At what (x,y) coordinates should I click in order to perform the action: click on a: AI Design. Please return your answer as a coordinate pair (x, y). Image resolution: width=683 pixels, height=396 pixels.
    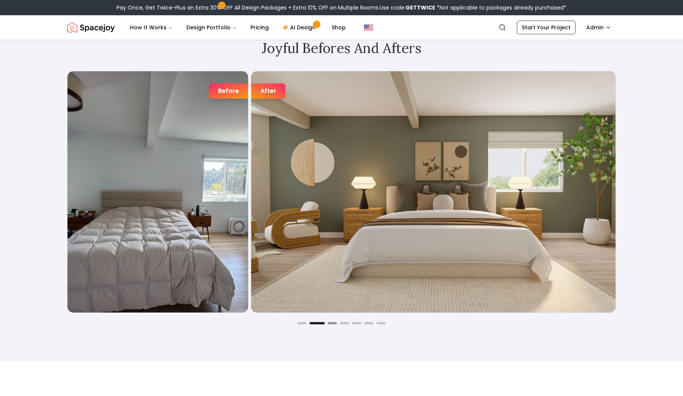
    Looking at the image, I should click on (300, 27).